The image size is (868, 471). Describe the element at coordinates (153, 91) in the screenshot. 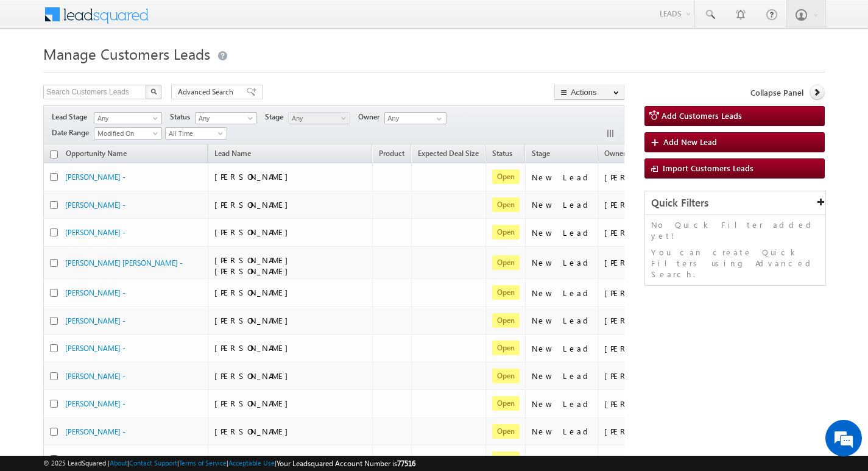

I see `img: Search` at that location.